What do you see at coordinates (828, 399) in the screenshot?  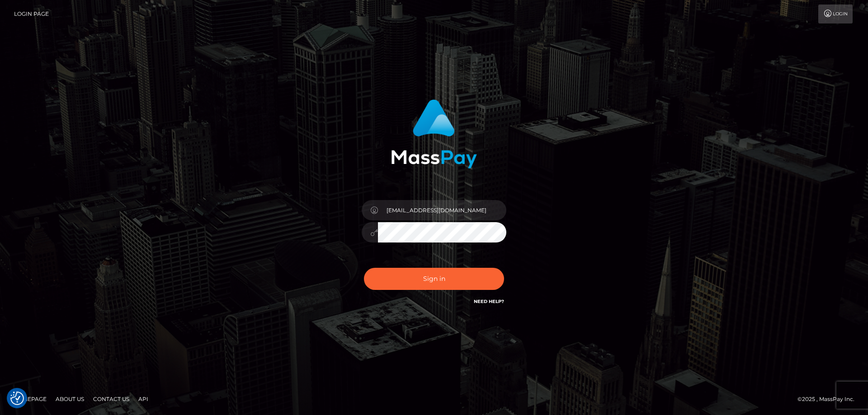 I see `div: © 2025 , MassPay Inc.` at bounding box center [828, 399].